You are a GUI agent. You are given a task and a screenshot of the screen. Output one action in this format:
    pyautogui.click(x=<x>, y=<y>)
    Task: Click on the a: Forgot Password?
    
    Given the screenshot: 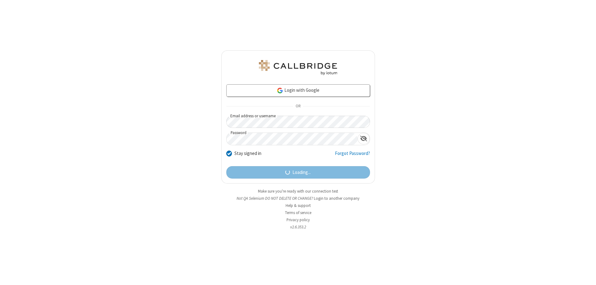 What is the action you would take?
    pyautogui.click(x=353, y=156)
    